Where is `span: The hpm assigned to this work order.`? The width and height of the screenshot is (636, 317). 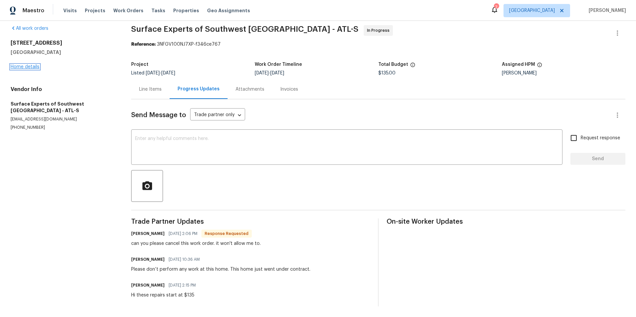
span: The hpm assigned to this work order. is located at coordinates (540, 67).